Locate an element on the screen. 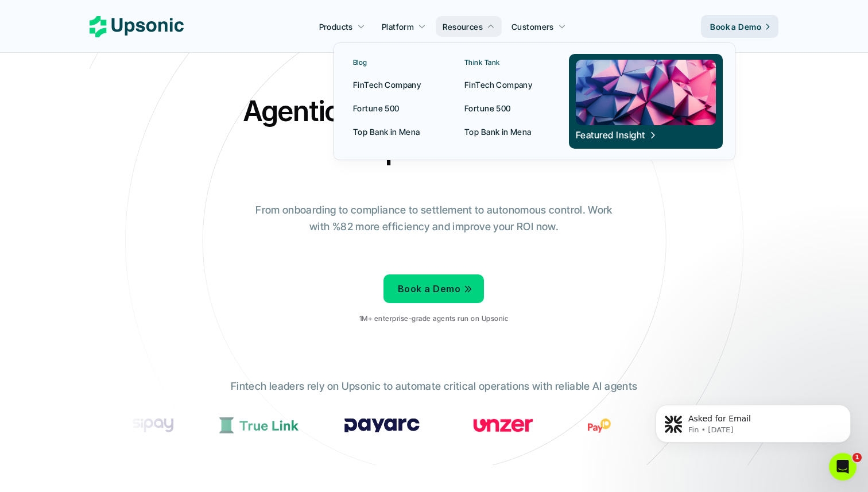  p: Products is located at coordinates (336, 27).